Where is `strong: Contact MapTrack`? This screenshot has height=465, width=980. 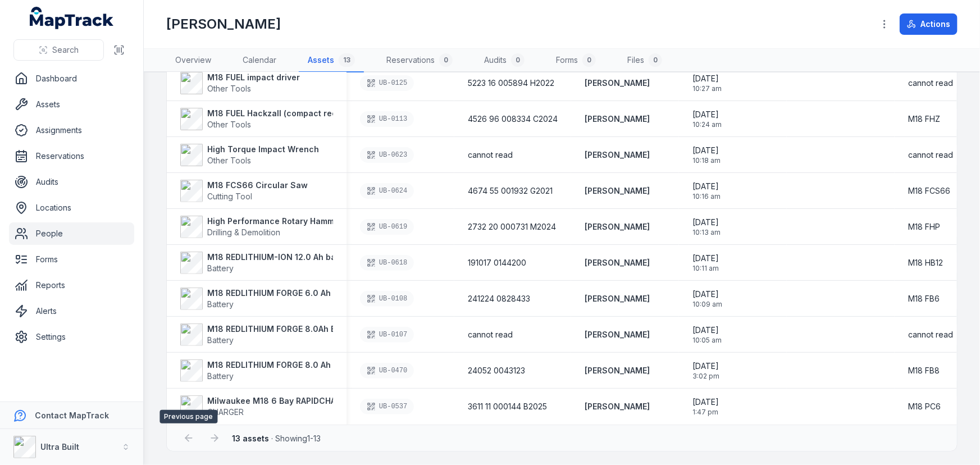
strong: Contact MapTrack is located at coordinates (72, 415).